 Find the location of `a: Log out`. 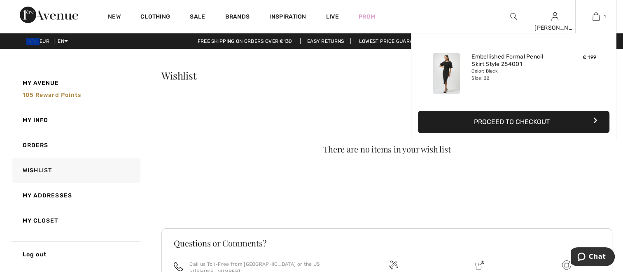

a: Log out is located at coordinates (75, 254).